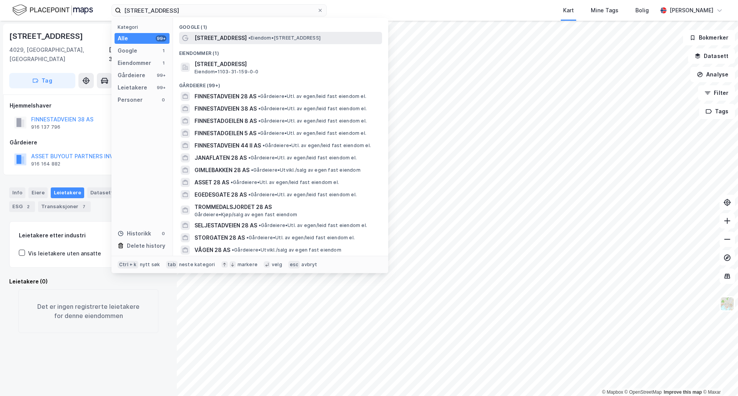  Describe the element at coordinates (568, 10) in the screenshot. I see `div: Kart` at that location.